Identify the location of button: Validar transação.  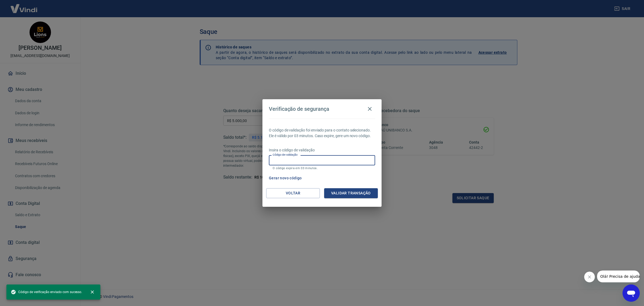
(351, 193).